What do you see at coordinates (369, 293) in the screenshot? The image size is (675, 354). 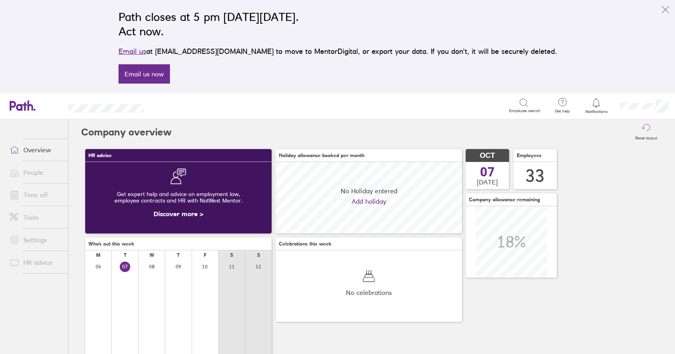 I see `span: No celebrations` at bounding box center [369, 293].